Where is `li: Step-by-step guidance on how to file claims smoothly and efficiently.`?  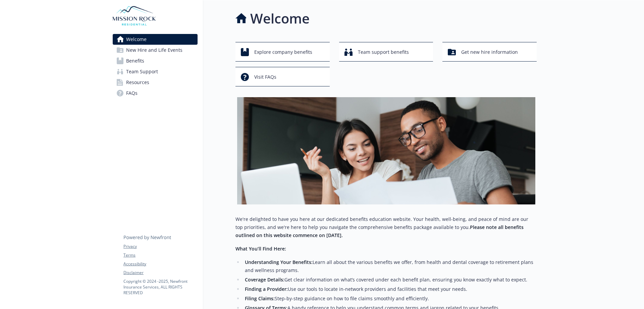 li: Step-by-step guidance on how to file claims smoothly and efficiently. is located at coordinates (390, 298).